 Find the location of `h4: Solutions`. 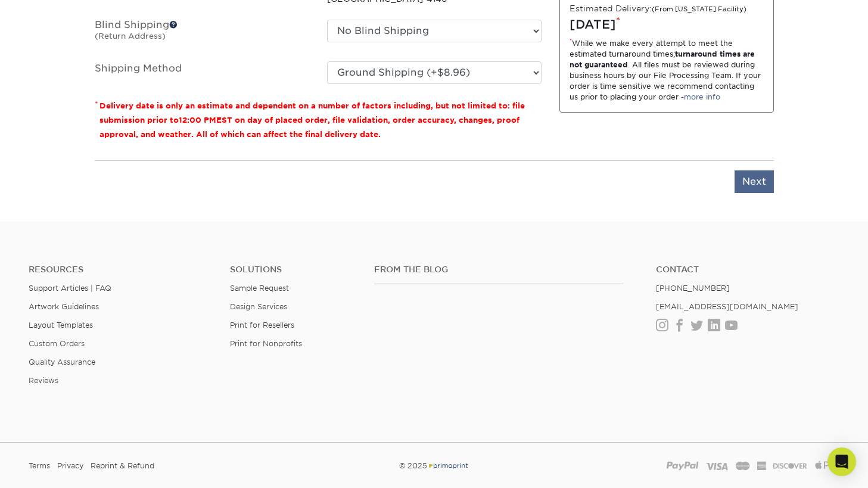

h4: Solutions is located at coordinates (293, 269).